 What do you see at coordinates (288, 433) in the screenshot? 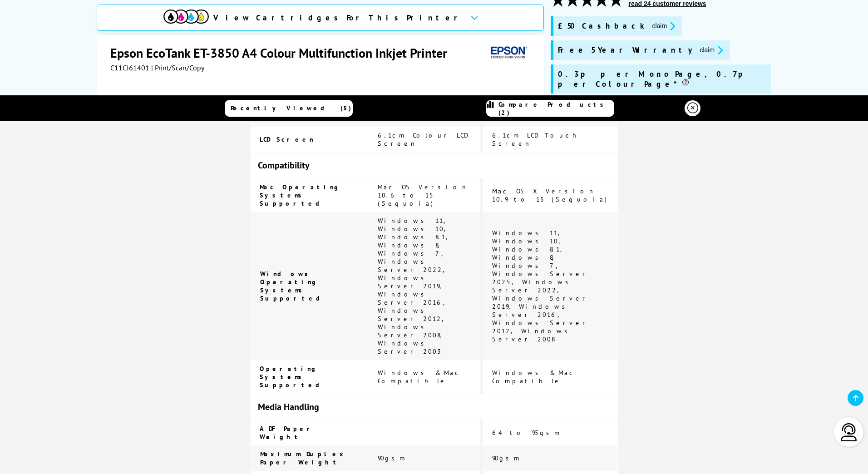
I see `span: ADF Paper Weight` at bounding box center [288, 433].